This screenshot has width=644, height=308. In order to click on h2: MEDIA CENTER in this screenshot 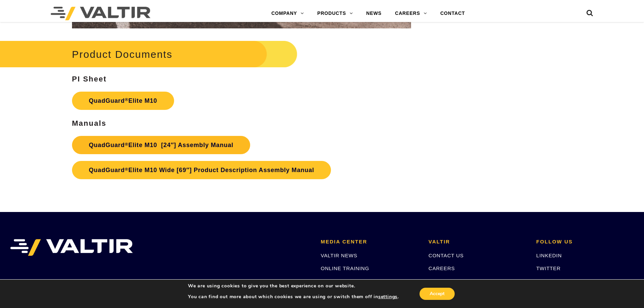, I will do `click(370, 242)`.